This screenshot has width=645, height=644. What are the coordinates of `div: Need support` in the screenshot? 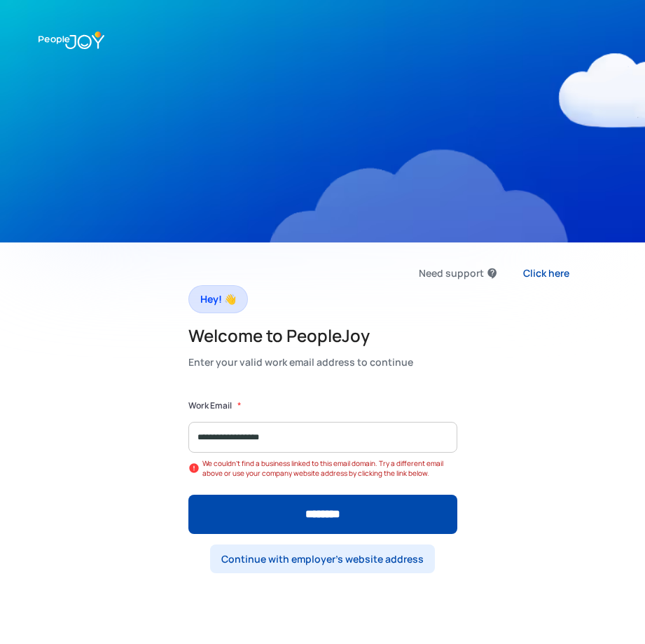 It's located at (451, 273).